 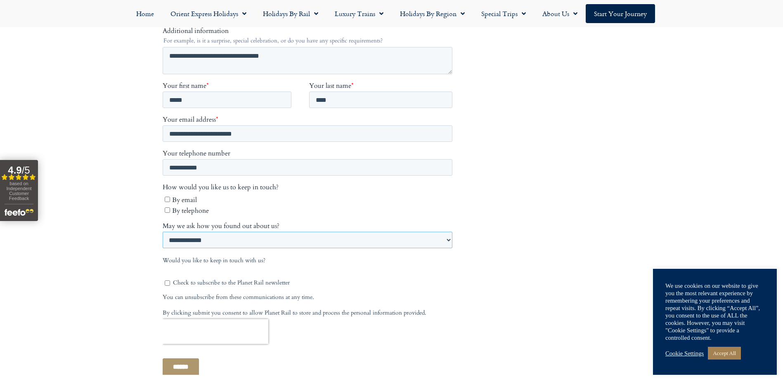 What do you see at coordinates (5, 302) in the screenshot?
I see `input: By email` at bounding box center [5, 302].